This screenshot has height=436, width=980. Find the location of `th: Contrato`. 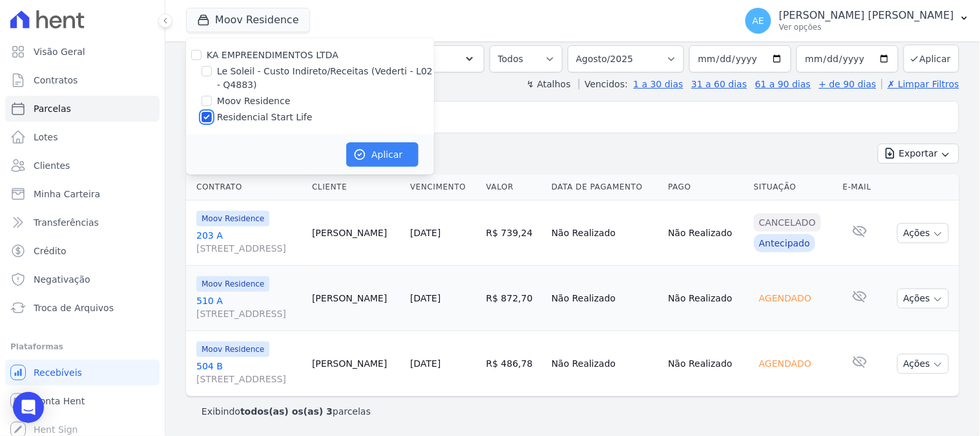

th: Contrato is located at coordinates (246, 187).